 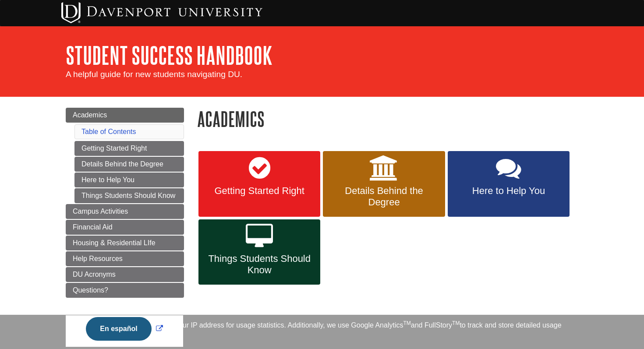 I want to click on a: Student Success Handbook, so click(x=169, y=55).